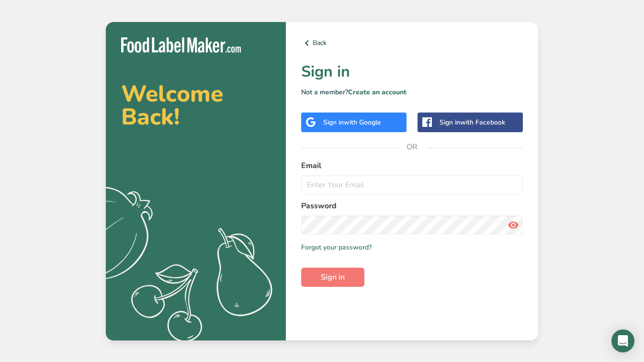 Image resolution: width=644 pixels, height=362 pixels. What do you see at coordinates (412, 72) in the screenshot?
I see `h1: Sign in` at bounding box center [412, 72].